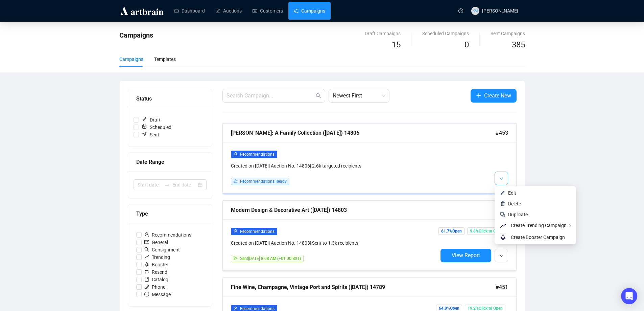 The image size is (644, 311). Describe the element at coordinates (466, 255) in the screenshot. I see `span: View Report` at that location.